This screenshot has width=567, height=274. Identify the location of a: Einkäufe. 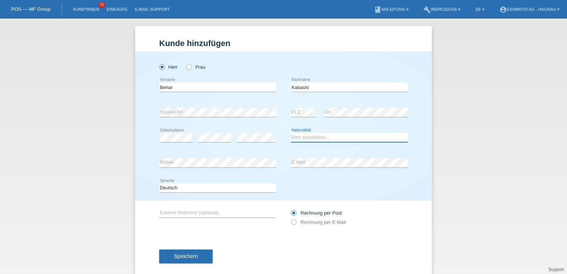
(117, 9).